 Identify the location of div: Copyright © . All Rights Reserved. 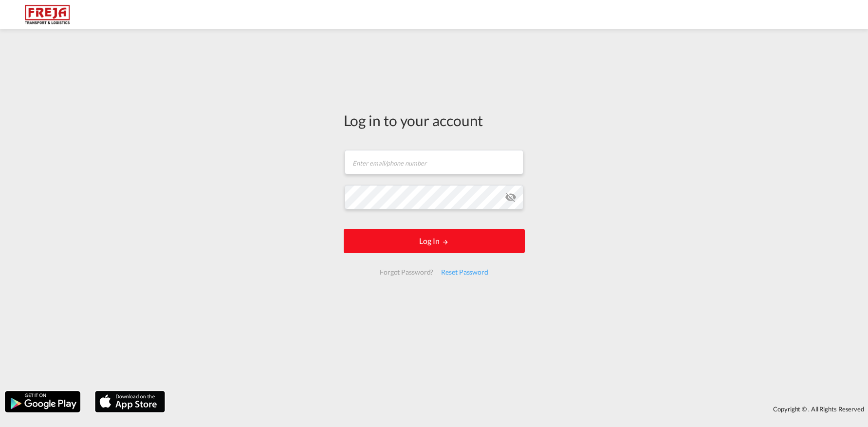
(519, 409).